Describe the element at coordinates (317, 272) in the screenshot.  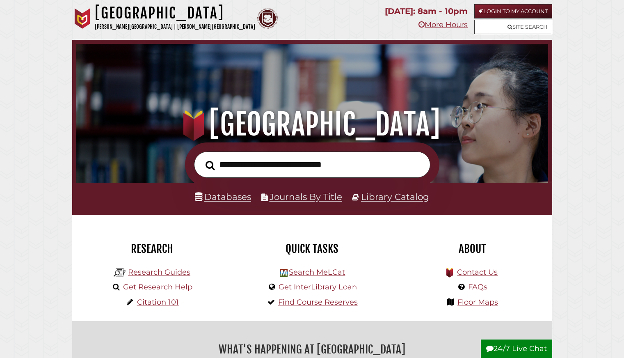
I see `a: Search MeLCat` at that location.